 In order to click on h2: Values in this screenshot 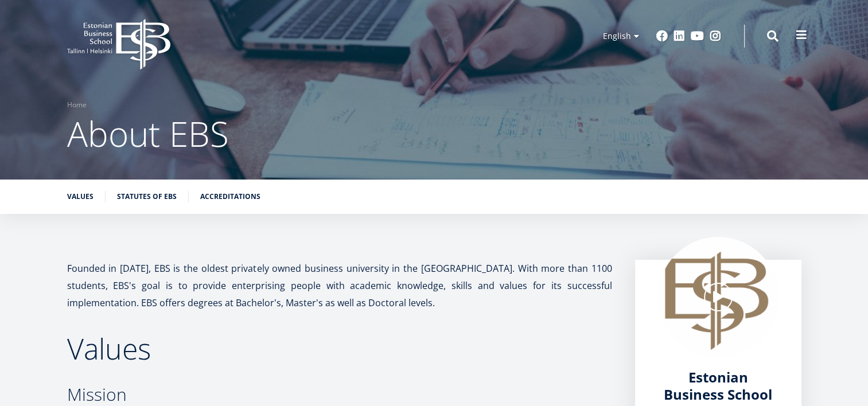, I will do `click(340, 349)`.